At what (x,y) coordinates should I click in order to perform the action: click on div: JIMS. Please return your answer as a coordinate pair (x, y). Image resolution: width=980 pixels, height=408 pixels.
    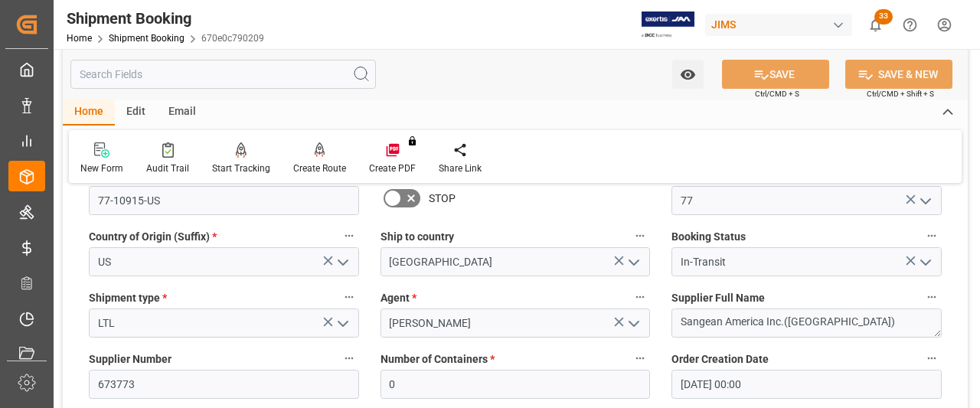
    Looking at the image, I should click on (779, 25).